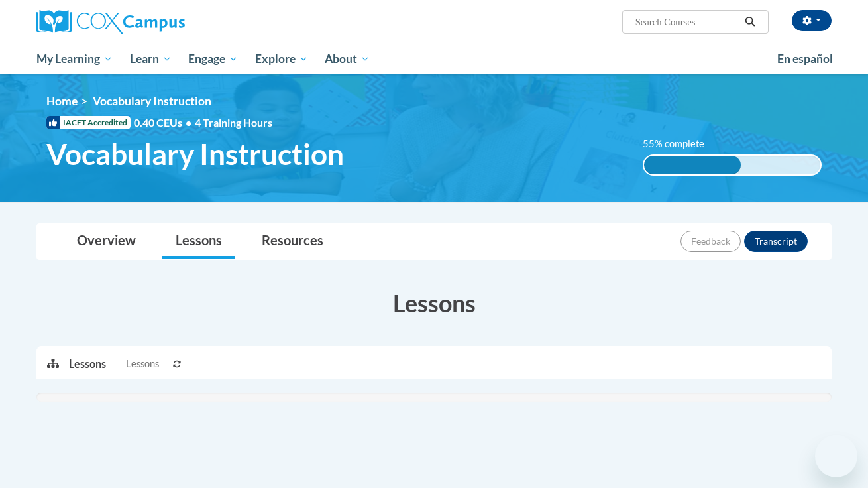 This screenshot has height=488, width=868. What do you see at coordinates (62, 101) in the screenshot?
I see `a: Home` at bounding box center [62, 101].